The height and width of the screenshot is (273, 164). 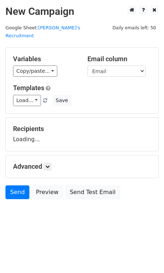 What do you see at coordinates (92, 192) in the screenshot?
I see `a: Send Test Email` at bounding box center [92, 192].